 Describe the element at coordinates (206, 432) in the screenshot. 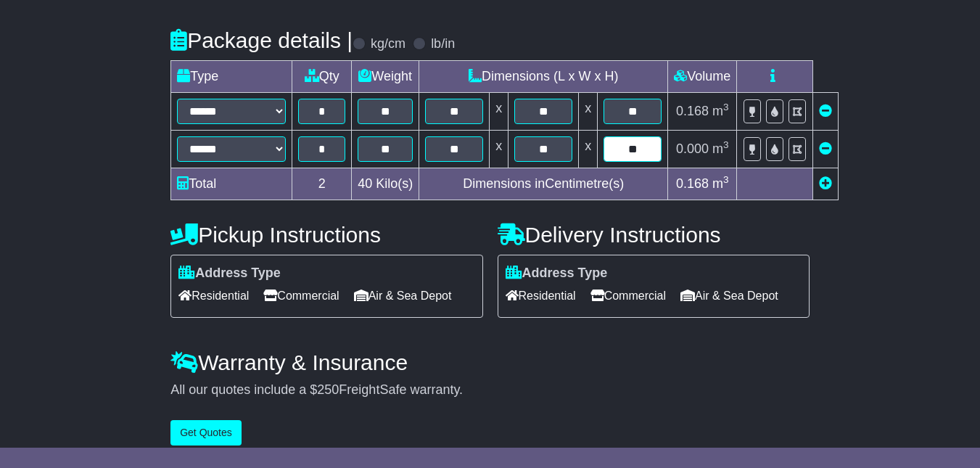

I see `button: Get Quotes` at that location.